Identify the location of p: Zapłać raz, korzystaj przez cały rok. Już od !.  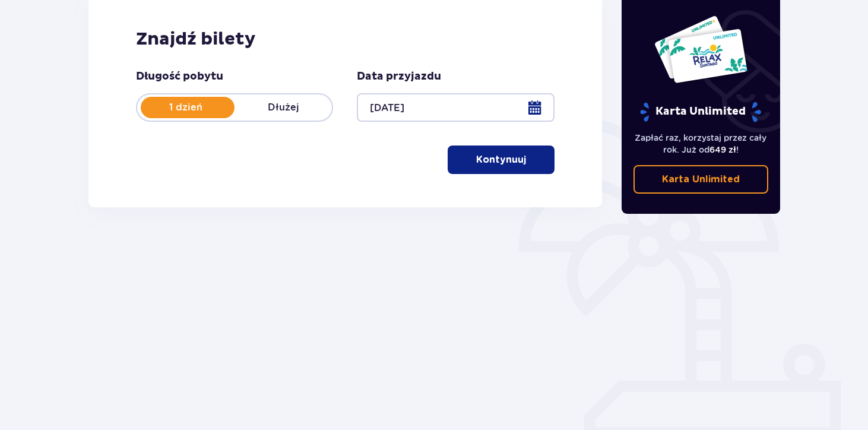
(701, 144).